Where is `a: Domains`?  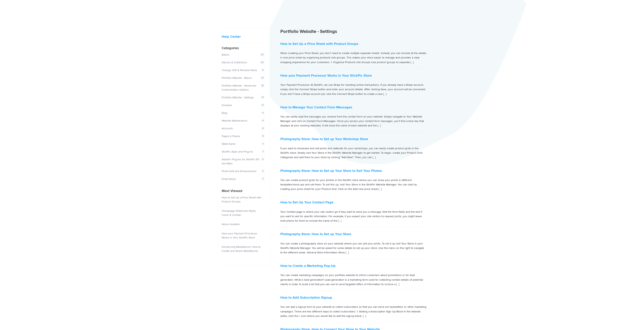 a: Domains is located at coordinates (227, 105).